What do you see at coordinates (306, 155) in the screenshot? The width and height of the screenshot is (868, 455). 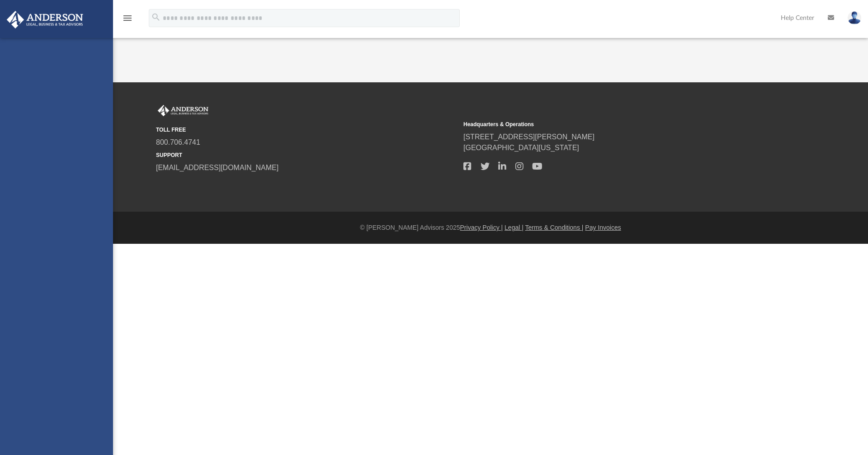 I see `small: SUPPORT` at bounding box center [306, 155].